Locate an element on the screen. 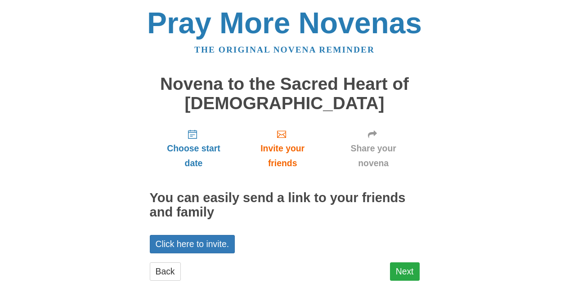 The image size is (569, 305). a: Choose start date is located at coordinates (194, 148).